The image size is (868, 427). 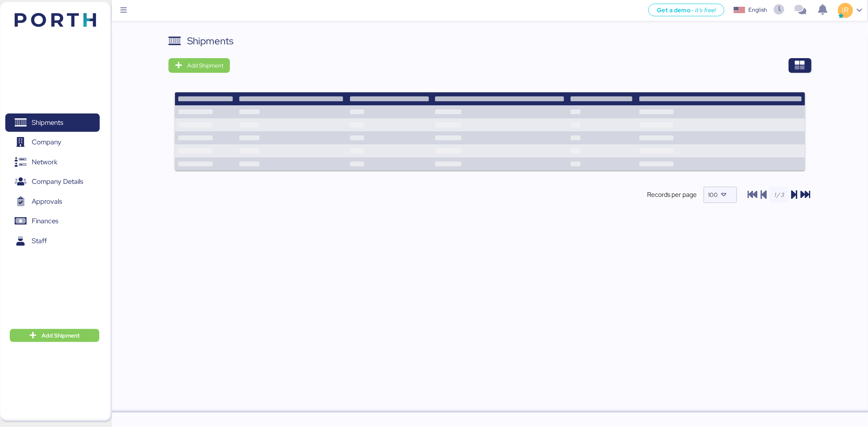 What do you see at coordinates (672, 195) in the screenshot?
I see `span: Records per page` at bounding box center [672, 195].